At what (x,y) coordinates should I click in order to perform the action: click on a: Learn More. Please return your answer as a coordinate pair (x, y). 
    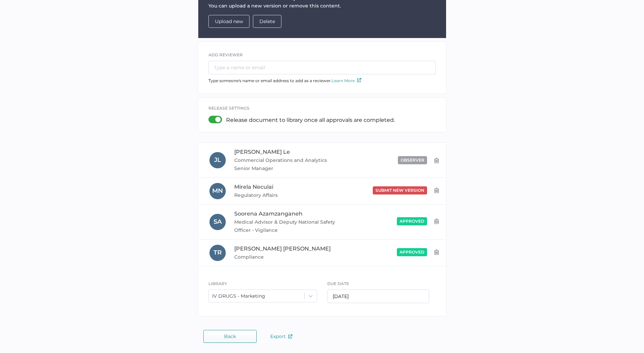
    Looking at the image, I should click on (346, 81).